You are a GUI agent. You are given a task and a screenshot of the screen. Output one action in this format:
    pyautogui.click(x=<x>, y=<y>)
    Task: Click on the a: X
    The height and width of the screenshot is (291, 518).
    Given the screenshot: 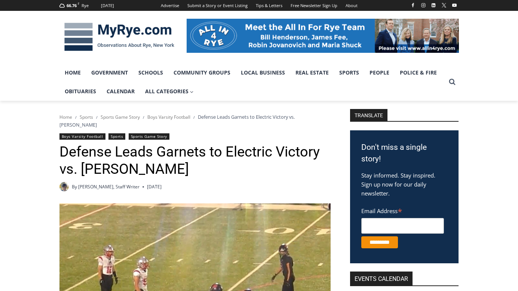 What is the action you would take?
    pyautogui.click(x=444, y=5)
    